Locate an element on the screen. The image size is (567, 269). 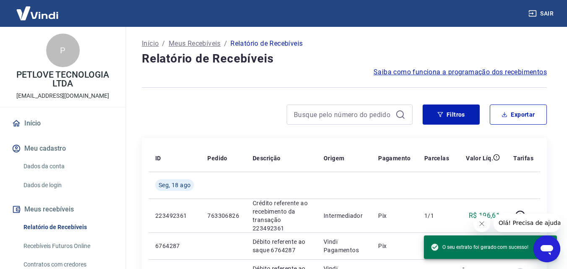
p: Início is located at coordinates (150, 44).